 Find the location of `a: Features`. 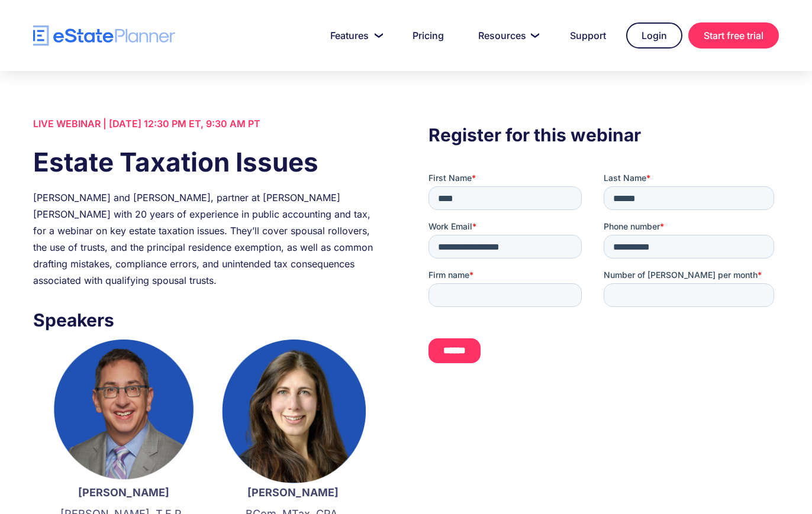

a: Features is located at coordinates (354, 36).